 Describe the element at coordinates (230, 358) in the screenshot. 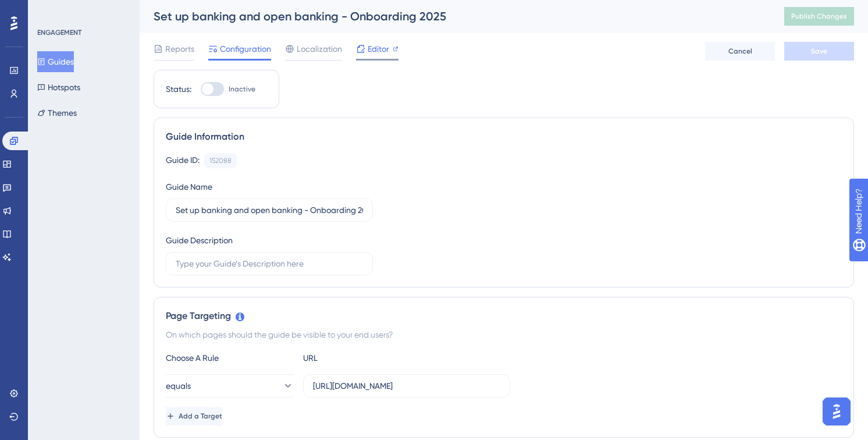

I see `div: Choose A Rule` at that location.